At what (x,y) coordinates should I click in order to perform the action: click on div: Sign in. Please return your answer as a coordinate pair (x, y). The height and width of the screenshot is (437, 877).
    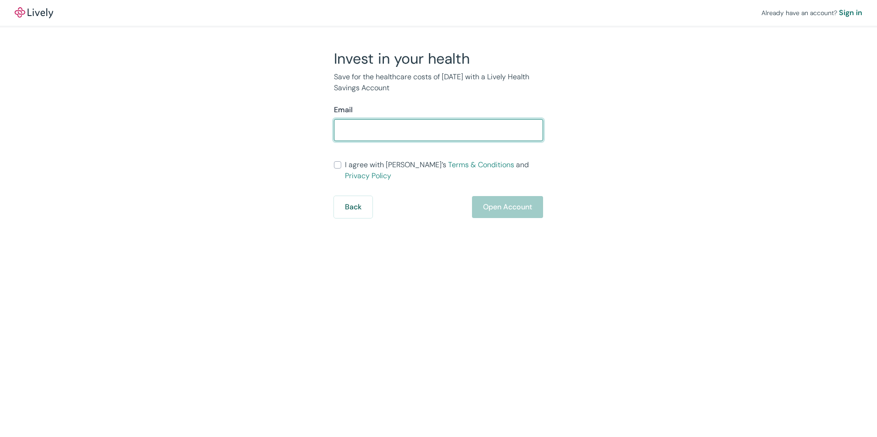
    Looking at the image, I should click on (850, 13).